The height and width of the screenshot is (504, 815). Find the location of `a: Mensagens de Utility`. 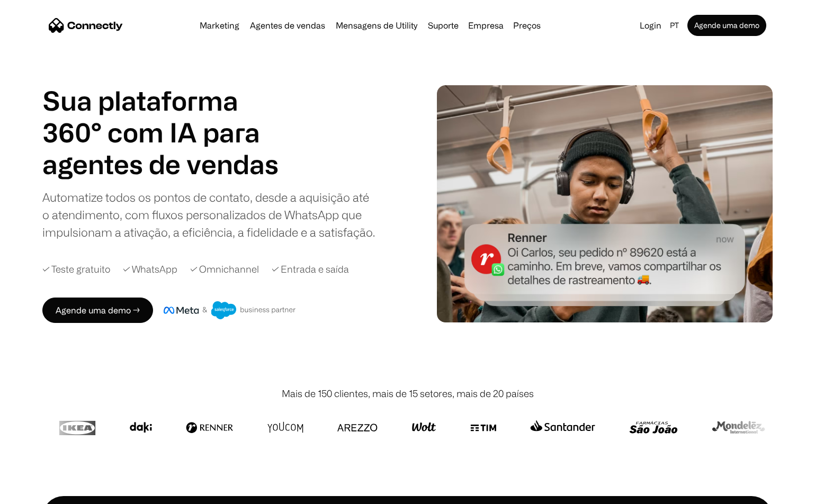

a: Mensagens de Utility is located at coordinates (376, 26).